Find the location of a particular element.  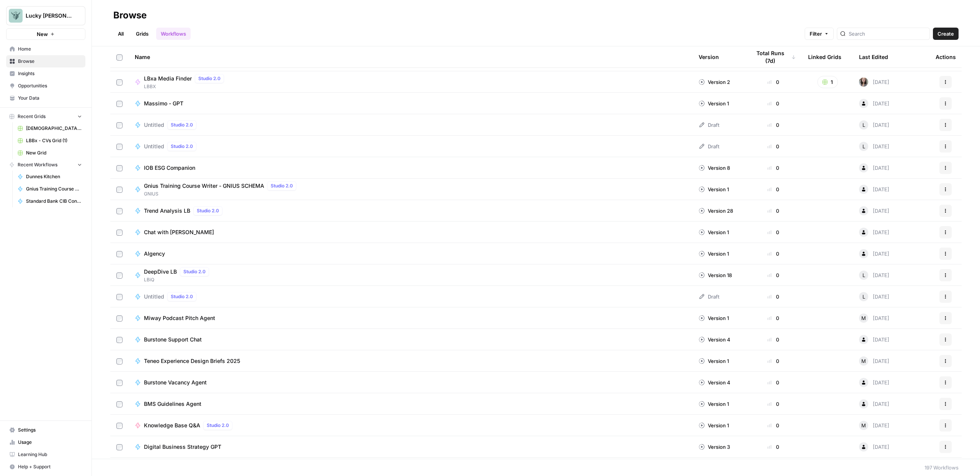

span: LBiQ is located at coordinates (178, 280).